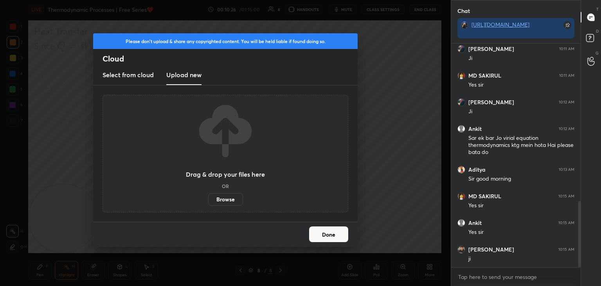 The image size is (601, 286). I want to click on div: Sar ek bar Jo virial equation thermodynamics ktg mein hota Hai please bata do, so click(521, 145).